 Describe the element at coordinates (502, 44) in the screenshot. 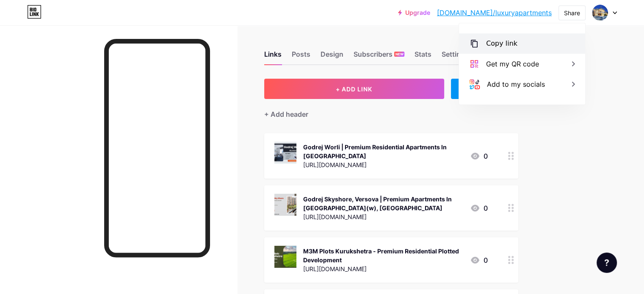

I see `div: Copy link` at that location.